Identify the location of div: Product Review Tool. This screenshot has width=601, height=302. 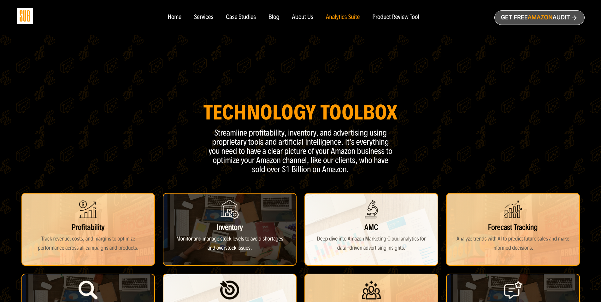
(396, 17).